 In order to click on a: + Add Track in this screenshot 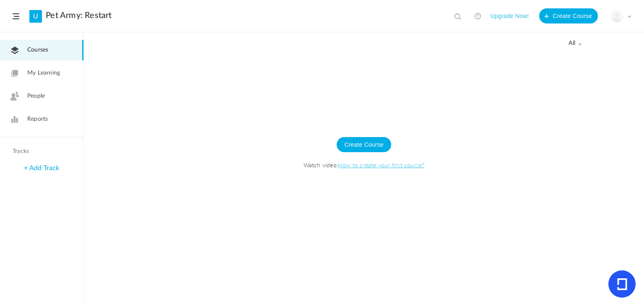, I will do `click(41, 168)`.